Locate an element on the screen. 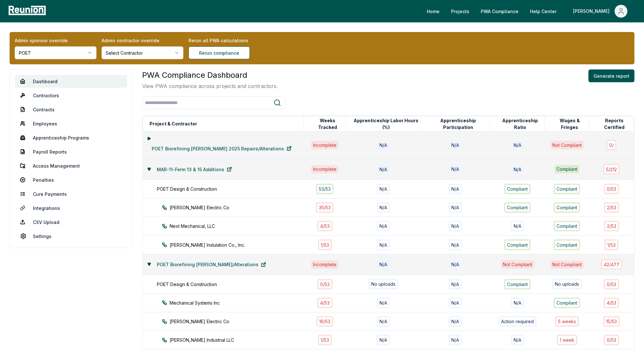 Image resolution: width=644 pixels, height=351 pixels. a: CSV Upload is located at coordinates (71, 222).